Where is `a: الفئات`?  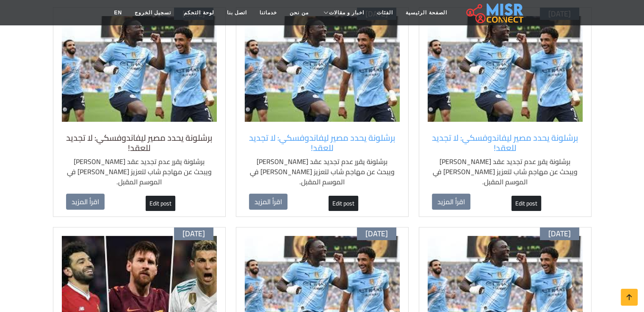
a: الفئات is located at coordinates (385, 13).